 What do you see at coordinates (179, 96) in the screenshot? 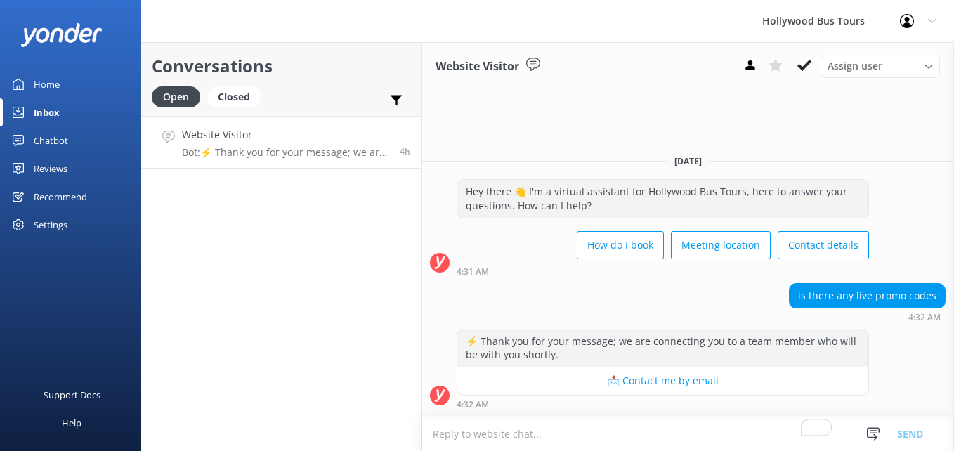
I see `a: Open` at bounding box center [179, 96].